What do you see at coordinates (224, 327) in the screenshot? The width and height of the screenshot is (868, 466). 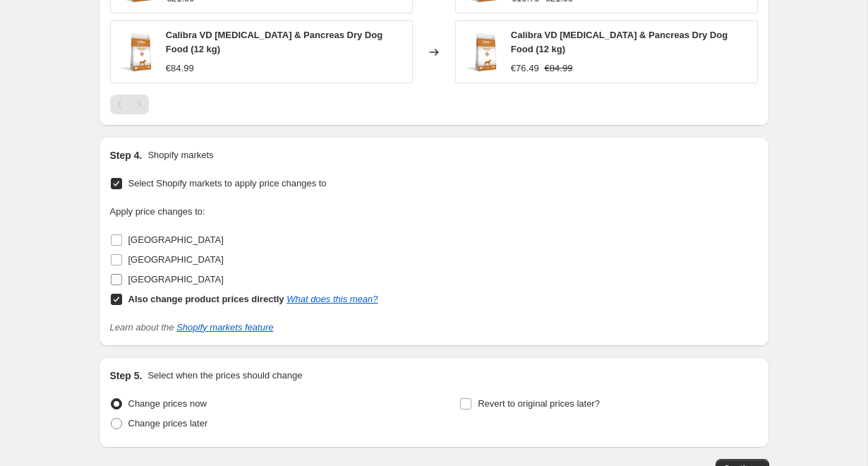 I see `a: Shopify markets feature` at bounding box center [224, 327].